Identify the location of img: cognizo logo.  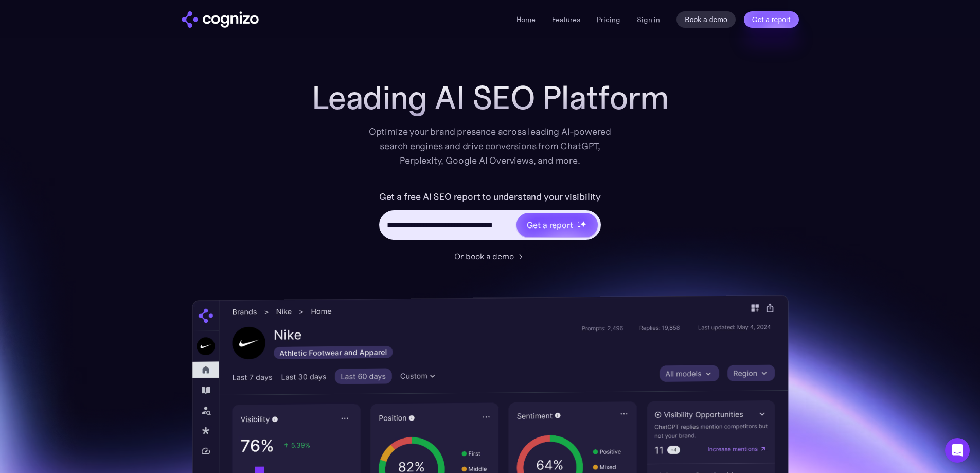
(220, 20).